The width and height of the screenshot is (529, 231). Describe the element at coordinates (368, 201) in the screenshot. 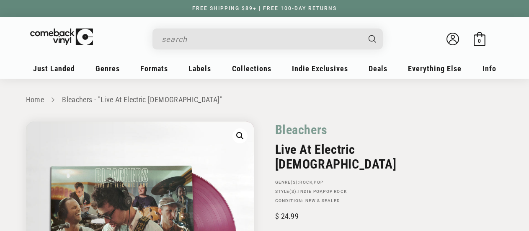

I see `p: Condition: New & Sealed` at that location.